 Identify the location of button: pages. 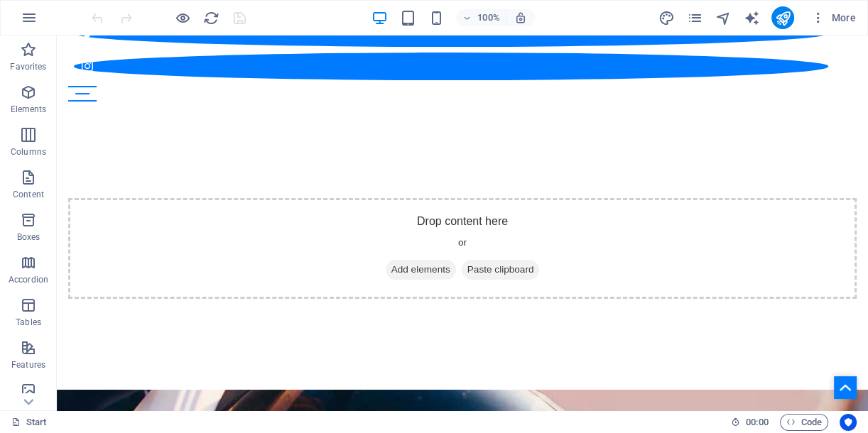
(695, 18).